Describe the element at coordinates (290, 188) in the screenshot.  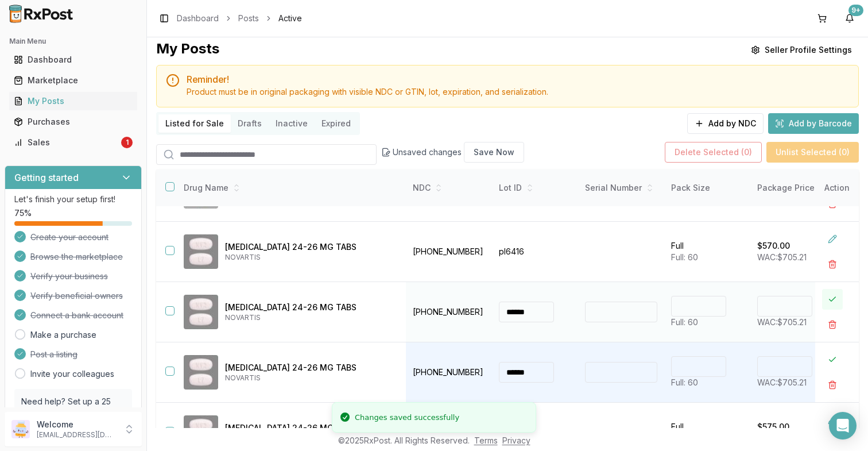
I see `div: Drug Name` at that location.